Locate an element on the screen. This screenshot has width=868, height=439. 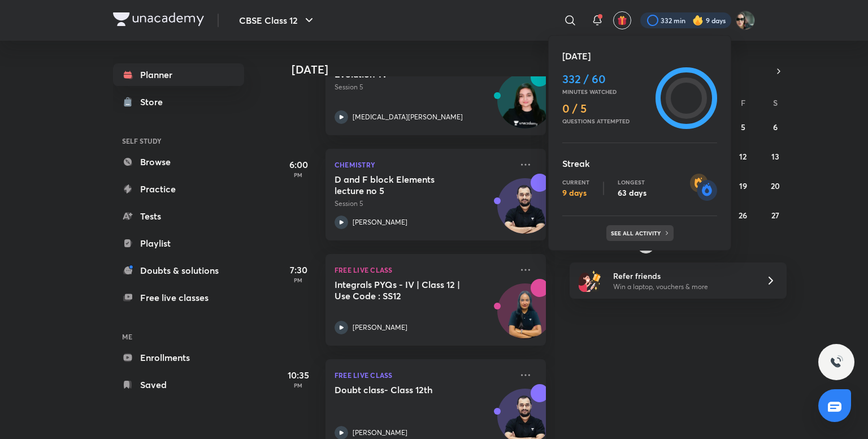
h4: 332 / 60 is located at coordinates (606, 79).